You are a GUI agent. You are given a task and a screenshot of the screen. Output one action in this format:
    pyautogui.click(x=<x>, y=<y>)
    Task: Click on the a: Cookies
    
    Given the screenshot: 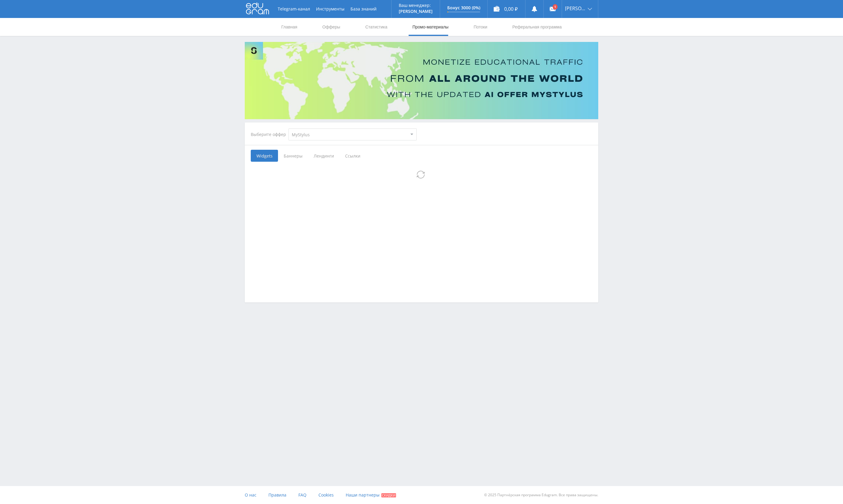 What is the action you would take?
    pyautogui.click(x=326, y=495)
    